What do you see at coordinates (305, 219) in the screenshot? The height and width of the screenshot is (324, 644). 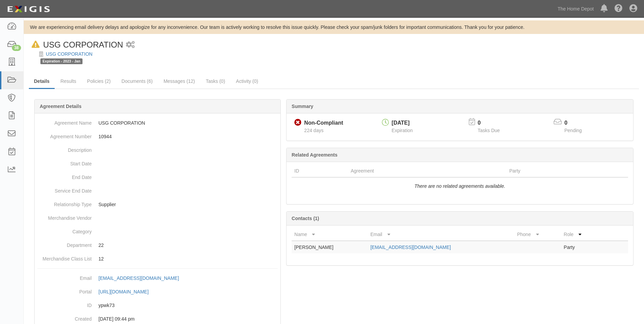 I see `b: Contacts (1)` at bounding box center [305, 219].